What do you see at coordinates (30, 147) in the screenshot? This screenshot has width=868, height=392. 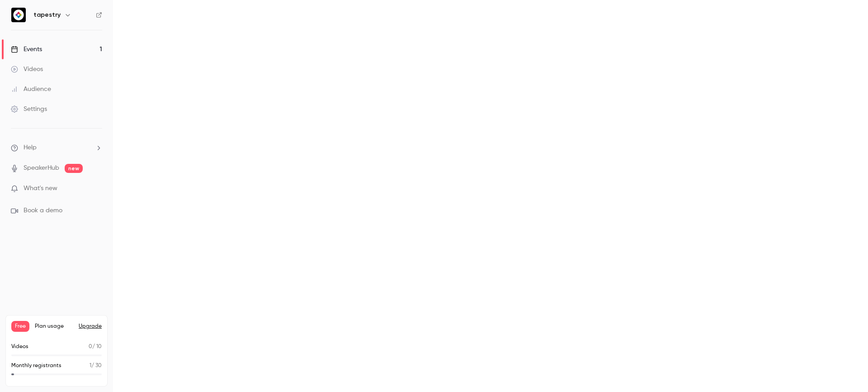 I see `span: Help` at bounding box center [30, 147].